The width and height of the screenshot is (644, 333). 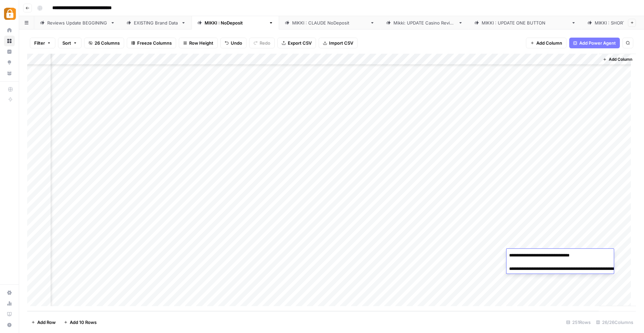 I want to click on button: Freeze Columns, so click(x=151, y=43).